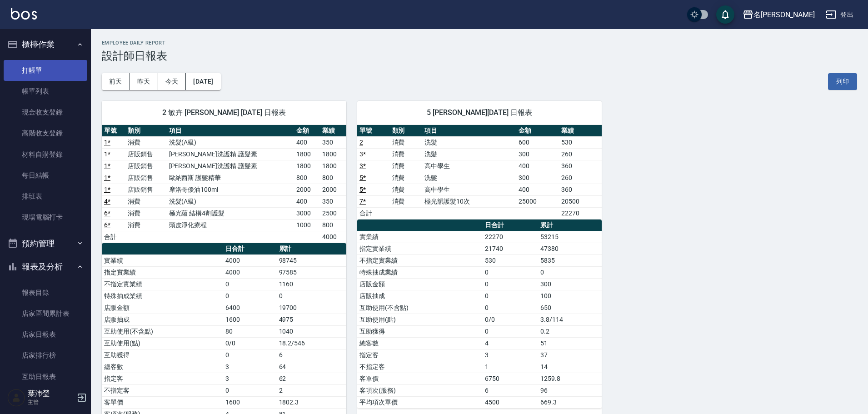 This screenshot has width=868, height=414. I want to click on td: 客項次(服務), so click(420, 390).